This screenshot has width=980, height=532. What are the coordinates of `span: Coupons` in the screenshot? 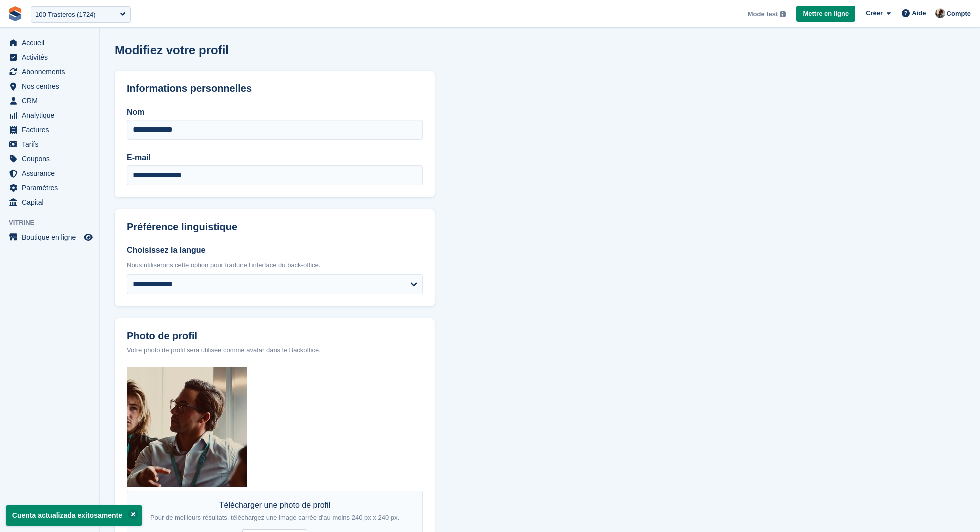 It's located at (52, 159).